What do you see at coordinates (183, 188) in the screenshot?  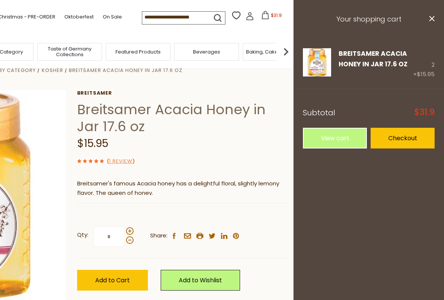 I see `p: Breitsamer's famous Acacia honey has a delightful floral, slightly lemony flavor. The queen of ho...` at bounding box center [183, 188].